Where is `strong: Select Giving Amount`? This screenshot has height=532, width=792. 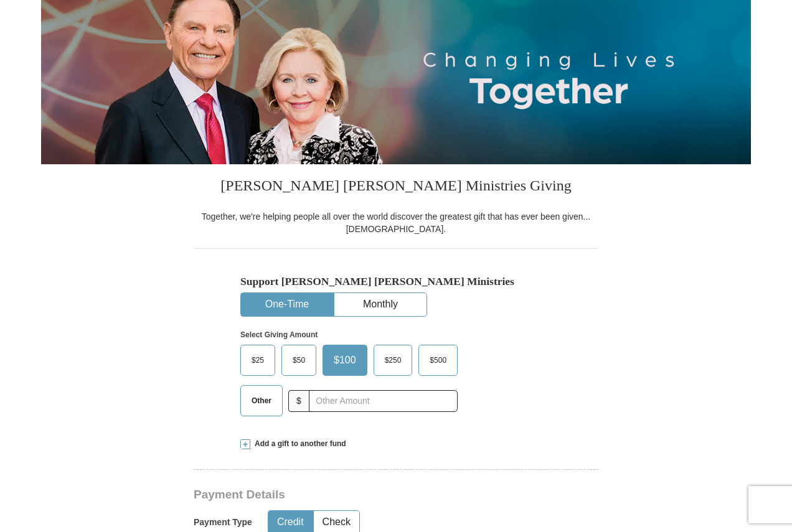
strong: Select Giving Amount is located at coordinates (279, 335).